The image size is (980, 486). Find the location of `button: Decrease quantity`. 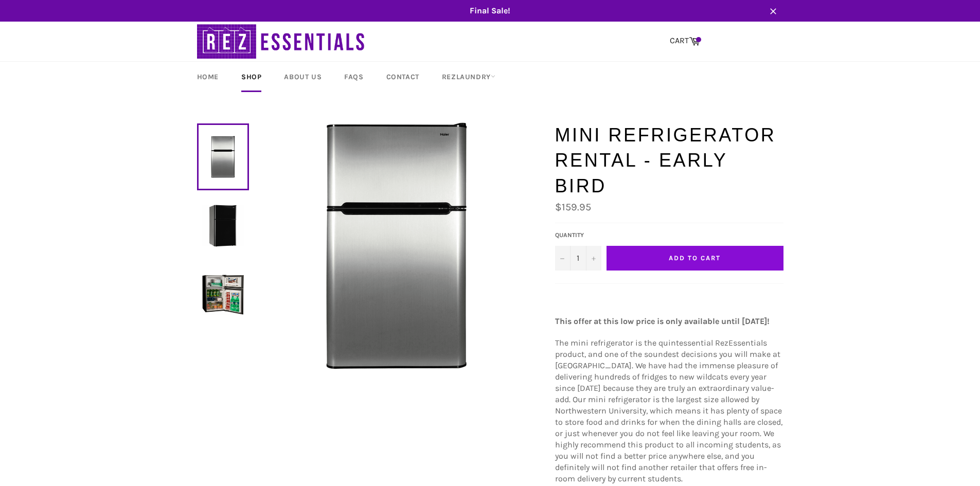

button: Decrease quantity is located at coordinates (563, 258).